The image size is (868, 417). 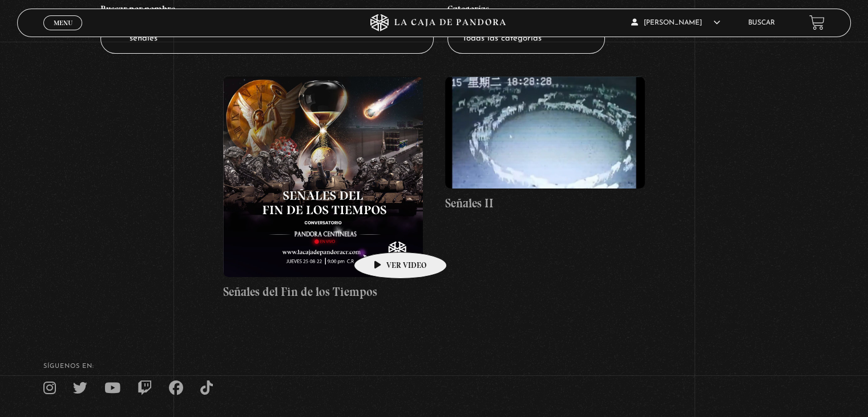 What do you see at coordinates (761, 23) in the screenshot?
I see `a: Buscar` at bounding box center [761, 23].